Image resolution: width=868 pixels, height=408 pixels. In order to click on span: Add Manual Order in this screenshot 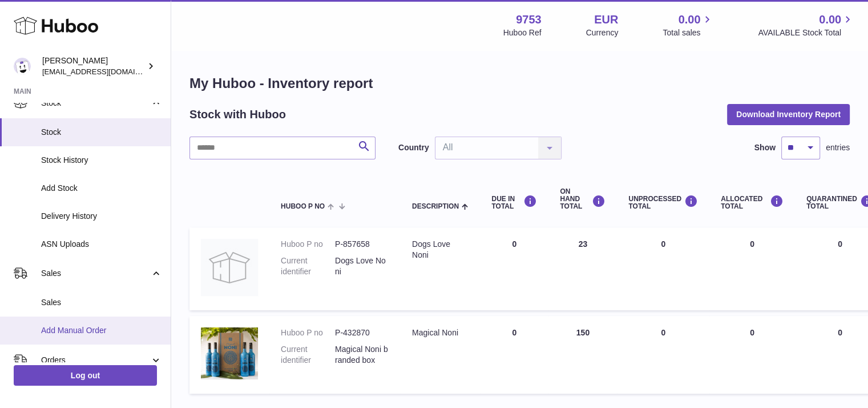, I will do `click(102, 330)`.